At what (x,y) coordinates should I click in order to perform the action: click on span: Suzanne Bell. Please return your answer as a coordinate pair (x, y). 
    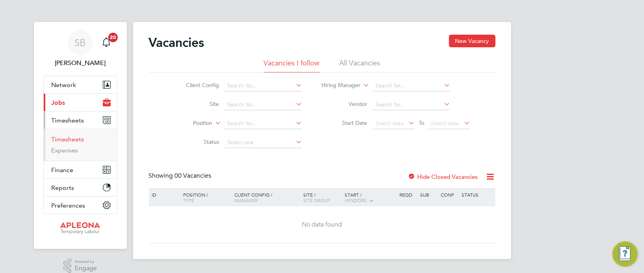
    Looking at the image, I should click on (81, 63).